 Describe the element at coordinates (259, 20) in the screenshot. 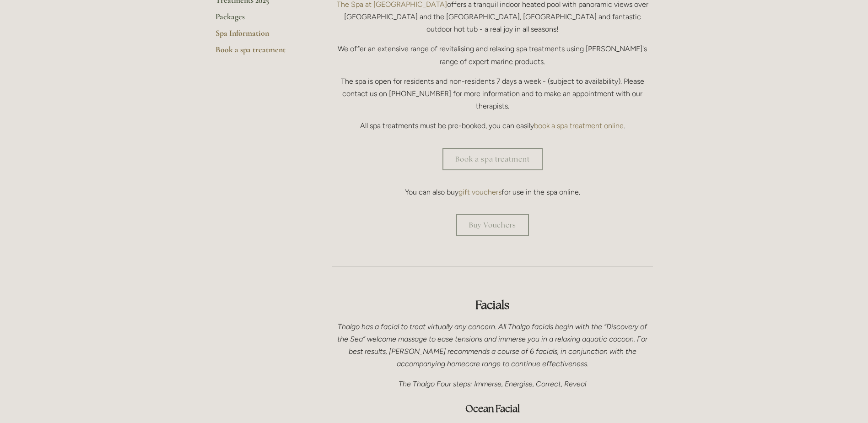

I see `a: Packages` at that location.